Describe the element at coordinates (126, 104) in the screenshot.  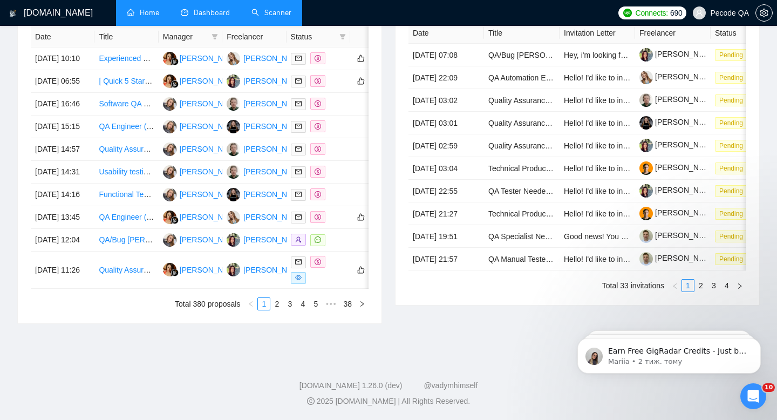
I see `td: Software QA Engineer Needed for Application Testing` at that location.